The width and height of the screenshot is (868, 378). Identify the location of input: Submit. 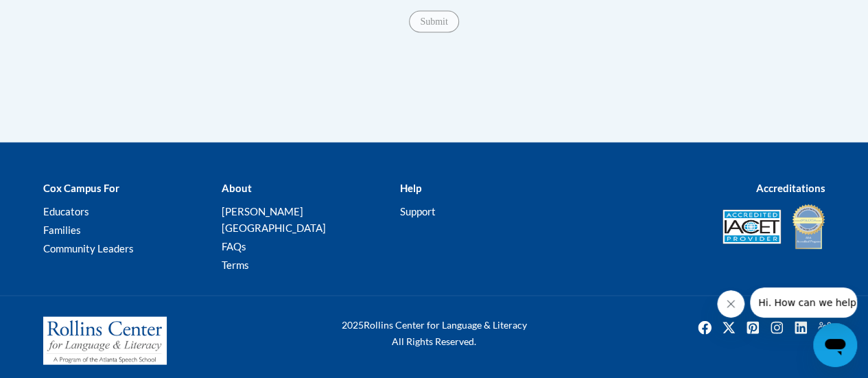
(434, 22).